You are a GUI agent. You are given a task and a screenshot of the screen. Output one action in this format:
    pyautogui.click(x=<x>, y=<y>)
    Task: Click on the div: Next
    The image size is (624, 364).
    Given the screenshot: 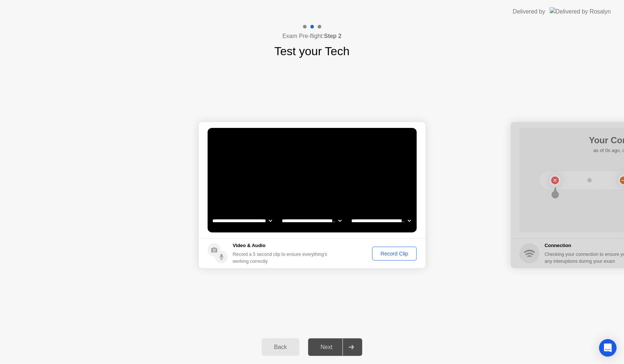 What is the action you would take?
    pyautogui.click(x=327, y=347)
    